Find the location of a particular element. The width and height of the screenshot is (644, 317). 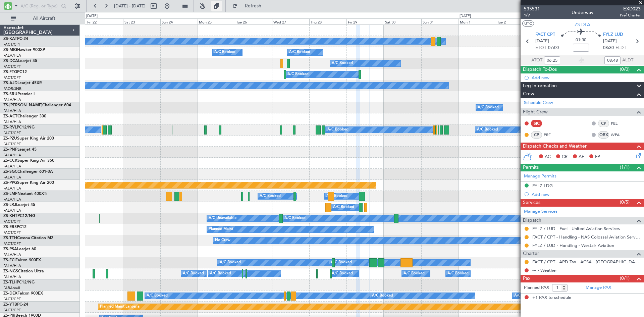

span: (0/5) is located at coordinates (625, 202).